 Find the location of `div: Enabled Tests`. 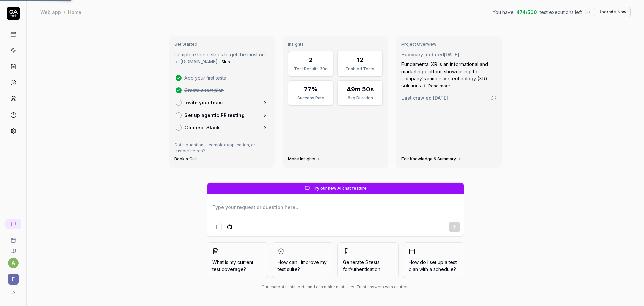

div: Enabled Tests is located at coordinates (360, 69).